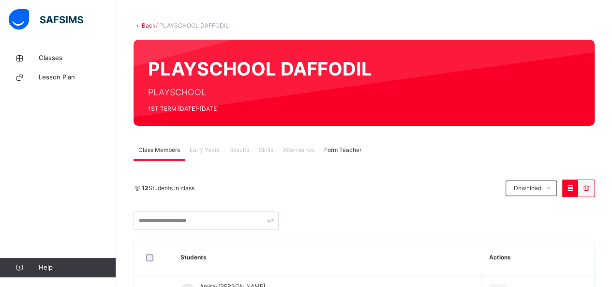 This screenshot has width=612, height=287. I want to click on span: Lesson Plan, so click(77, 77).